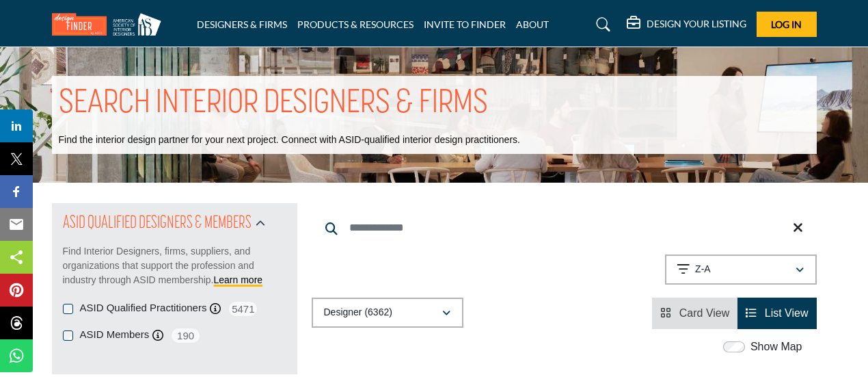  What do you see at coordinates (694, 313) in the screenshot?
I see `a: View Card` at bounding box center [694, 313].